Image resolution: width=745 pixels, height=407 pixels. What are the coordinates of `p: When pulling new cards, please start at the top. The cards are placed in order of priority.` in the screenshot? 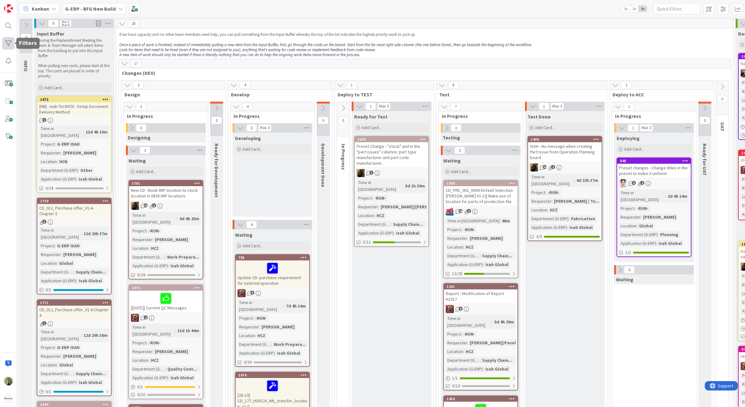 It's located at (74, 71).